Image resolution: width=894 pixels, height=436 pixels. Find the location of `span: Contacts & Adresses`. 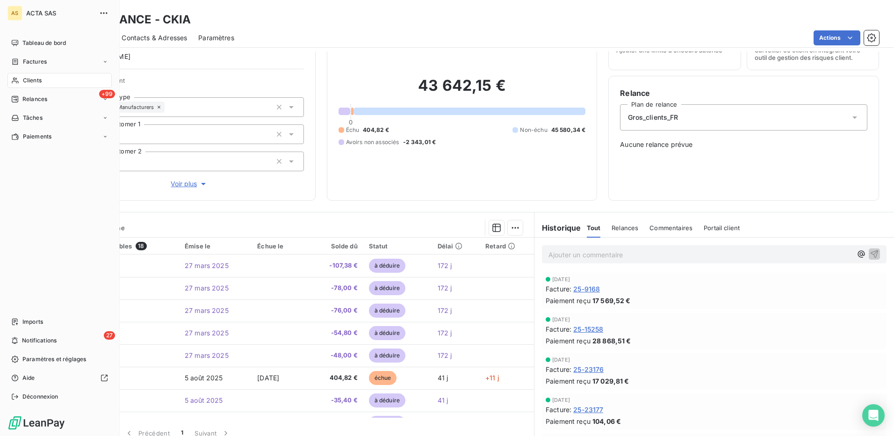

span: Contacts & Adresses is located at coordinates (154, 38).